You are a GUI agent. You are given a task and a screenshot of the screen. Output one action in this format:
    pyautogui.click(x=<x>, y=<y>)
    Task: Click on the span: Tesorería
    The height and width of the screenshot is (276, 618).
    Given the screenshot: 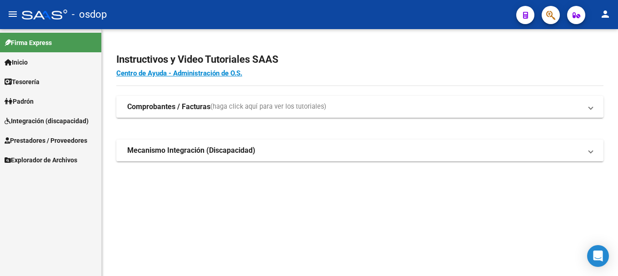 What is the action you would take?
    pyautogui.click(x=22, y=82)
    